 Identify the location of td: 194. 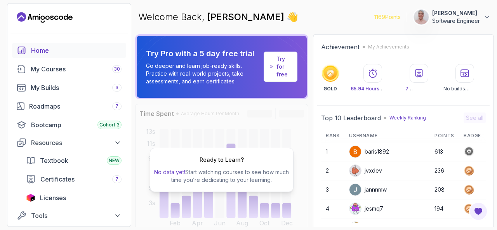
(444, 209).